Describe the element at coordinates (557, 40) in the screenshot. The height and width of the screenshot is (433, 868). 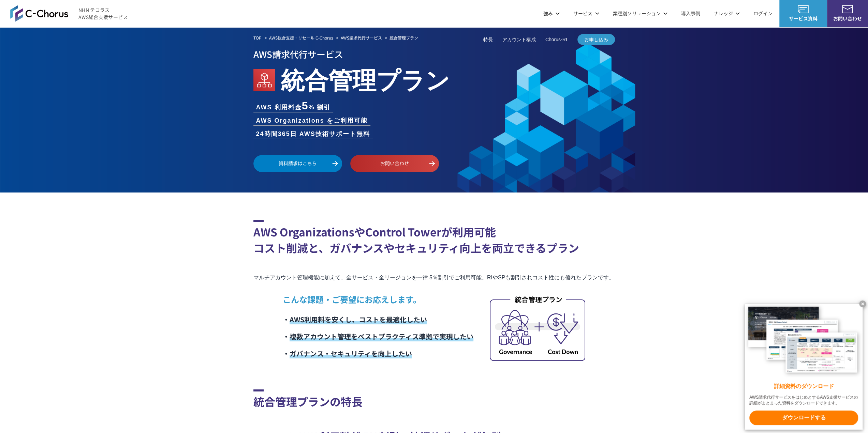
I see `a: Chorus-RI` at that location.